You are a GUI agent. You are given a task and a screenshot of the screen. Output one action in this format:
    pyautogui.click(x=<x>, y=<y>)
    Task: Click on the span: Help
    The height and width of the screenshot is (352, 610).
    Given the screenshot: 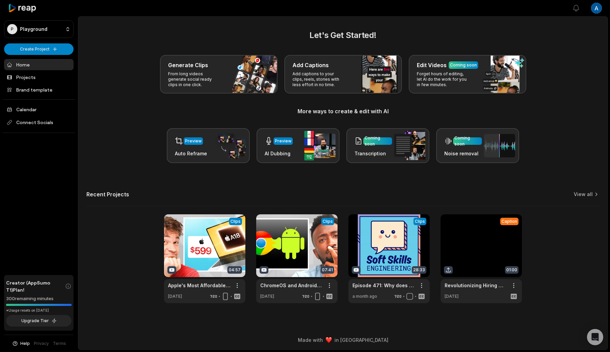 What is the action you would take?
    pyautogui.click(x=25, y=343)
    